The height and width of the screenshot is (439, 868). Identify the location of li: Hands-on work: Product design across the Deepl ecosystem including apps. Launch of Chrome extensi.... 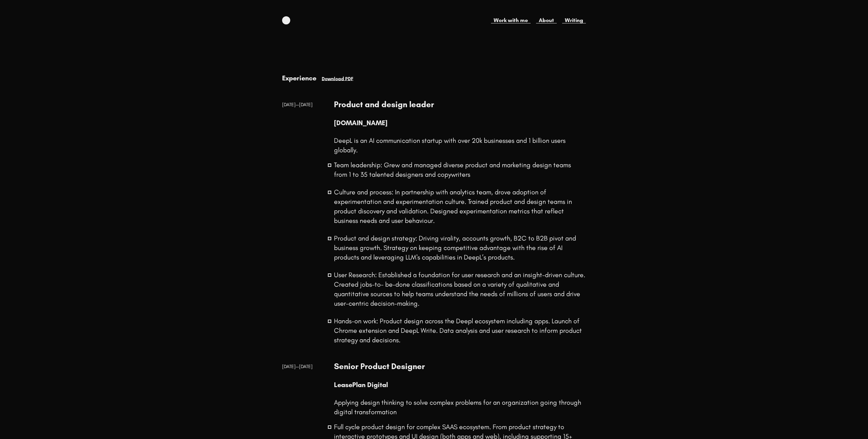
(460, 330).